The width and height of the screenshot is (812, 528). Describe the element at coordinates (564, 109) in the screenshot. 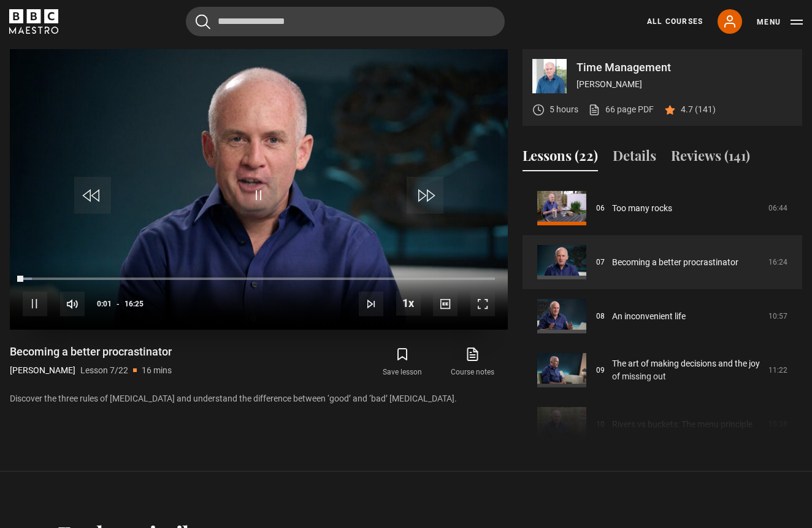

I see `p: 5 hours` at that location.